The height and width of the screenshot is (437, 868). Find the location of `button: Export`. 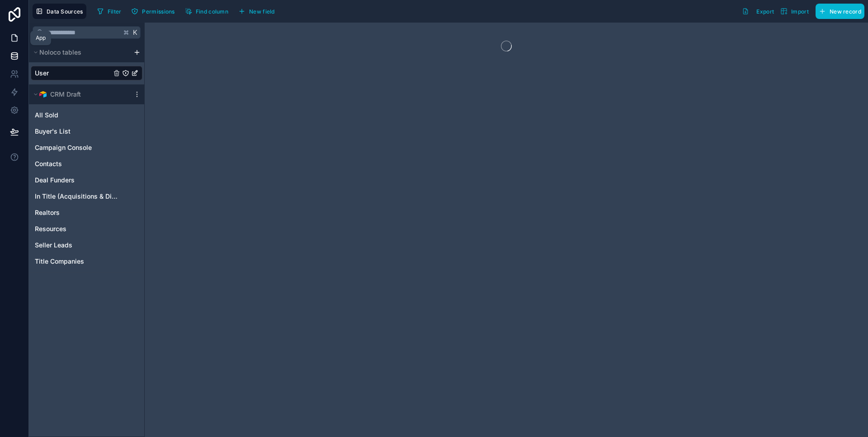

button: Export is located at coordinates (758, 11).